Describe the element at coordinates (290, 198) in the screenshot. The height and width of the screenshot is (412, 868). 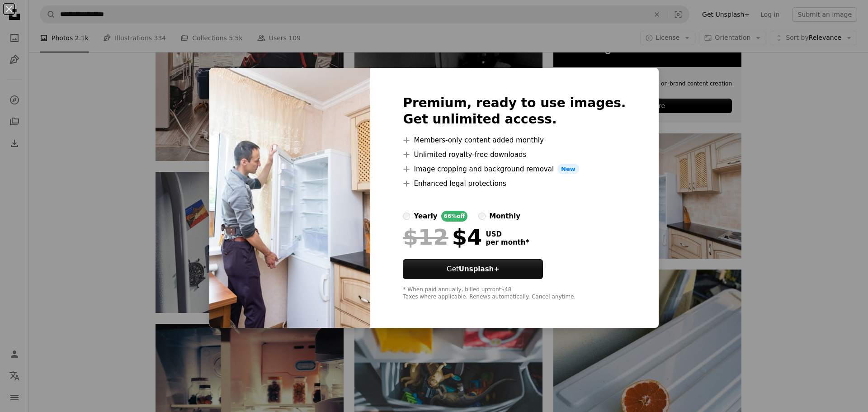
I see `img: premium_photo-1683134584513-db73da8ebc29` at that location.